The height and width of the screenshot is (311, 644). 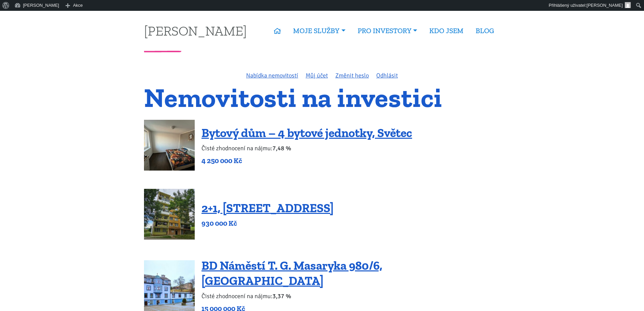 I want to click on a: KDO JSEM, so click(x=446, y=31).